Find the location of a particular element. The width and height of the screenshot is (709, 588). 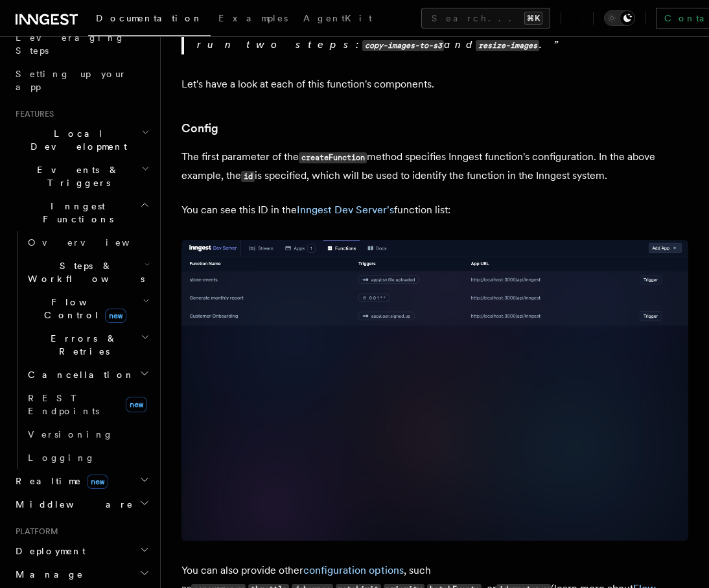

span: Inngest Functions is located at coordinates (75, 213).